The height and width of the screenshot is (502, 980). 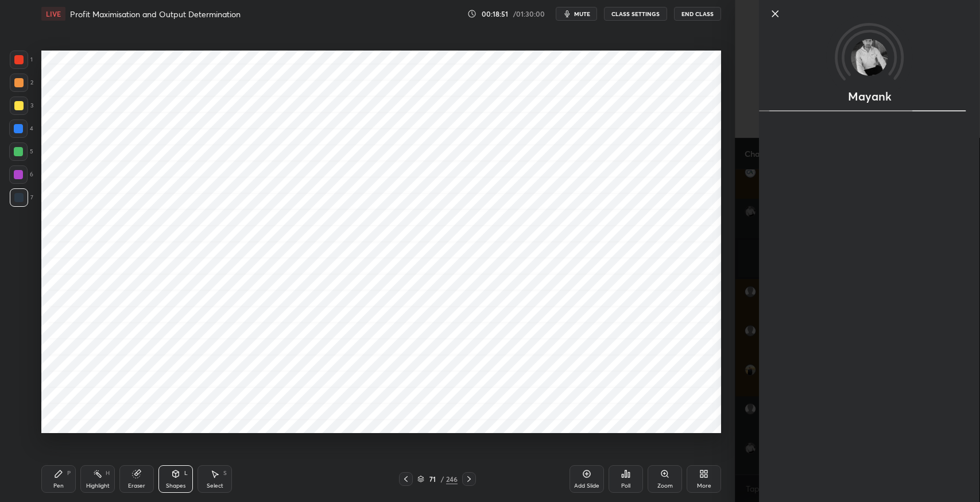 I want to click on div: 246, so click(x=452, y=480).